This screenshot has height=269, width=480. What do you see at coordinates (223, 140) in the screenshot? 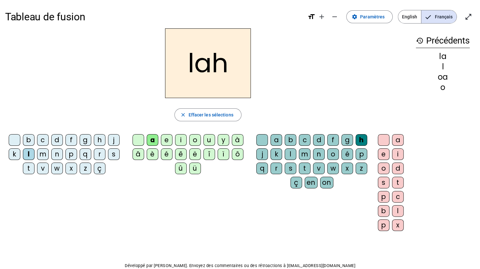
I see `div: y` at bounding box center [223, 140].